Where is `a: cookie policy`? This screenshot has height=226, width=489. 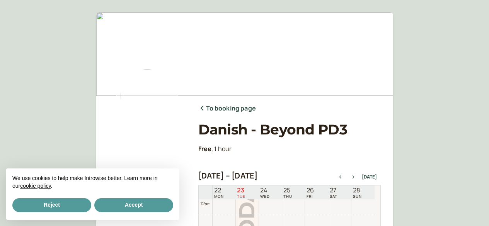
a: cookie policy is located at coordinates (35, 186).